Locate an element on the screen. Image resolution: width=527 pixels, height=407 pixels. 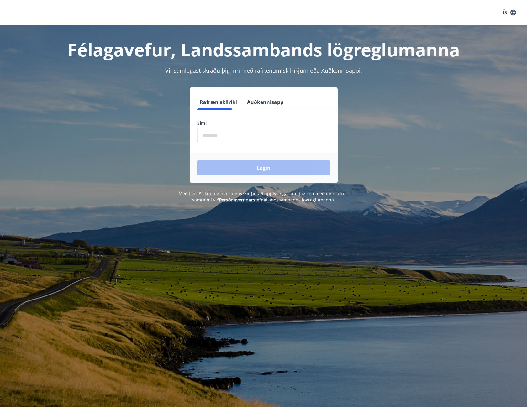
a: Persónuverndarstefna is located at coordinates (243, 200).